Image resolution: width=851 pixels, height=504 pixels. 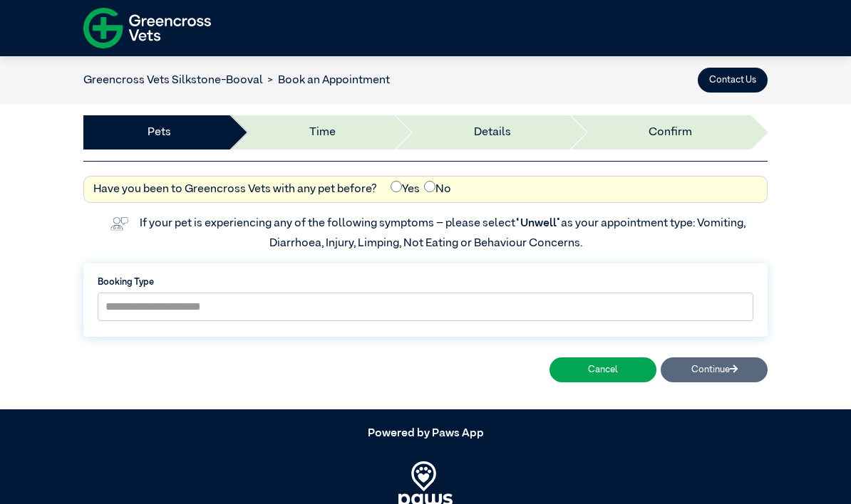 I want to click on img: vet, so click(x=119, y=224).